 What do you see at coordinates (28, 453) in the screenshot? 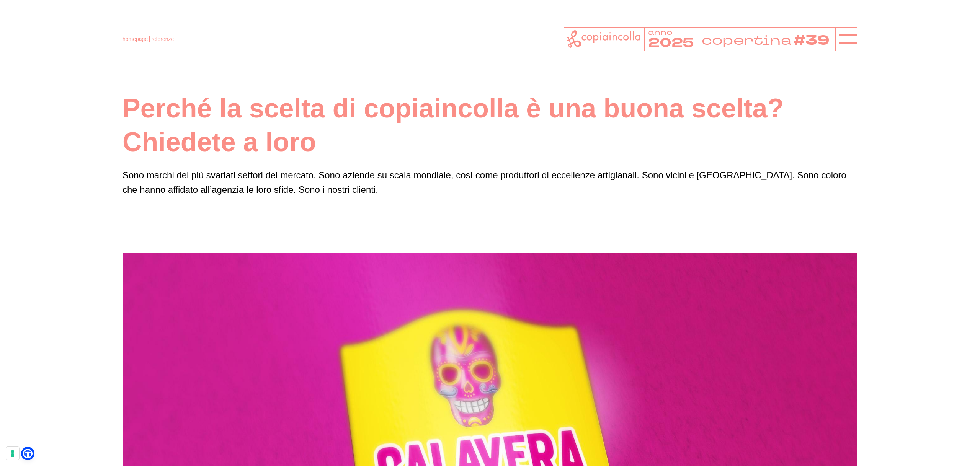
I see `a: Open Accessibility Menu` at bounding box center [28, 453].